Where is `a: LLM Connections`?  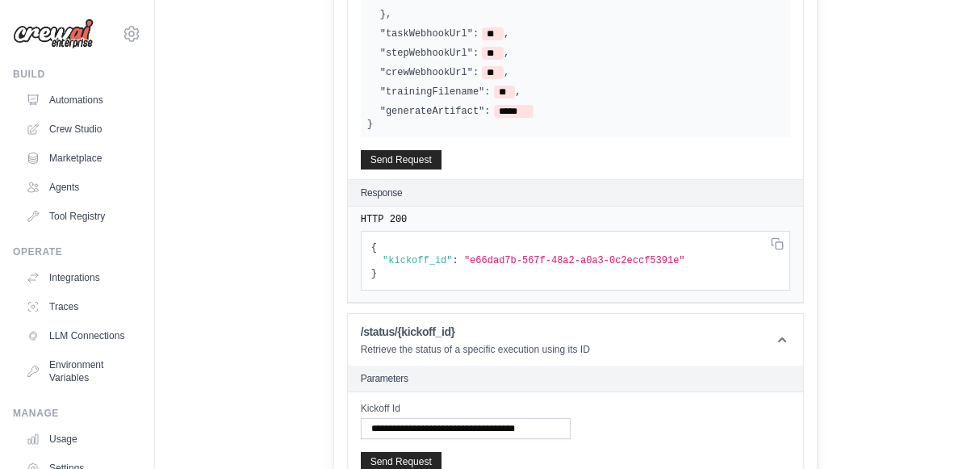 a: LLM Connections is located at coordinates (80, 336).